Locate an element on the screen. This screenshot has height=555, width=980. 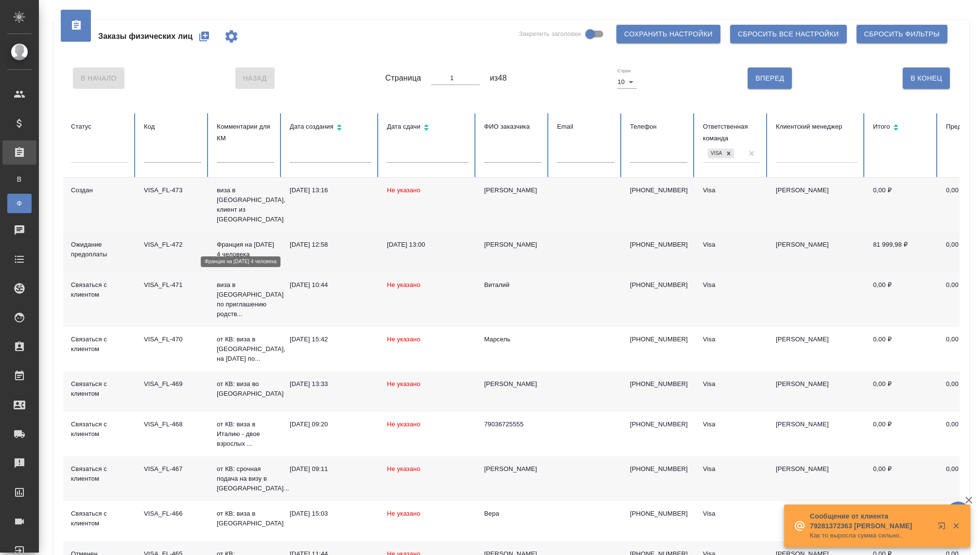
span: Заказы физических лиц is located at coordinates (145, 36).